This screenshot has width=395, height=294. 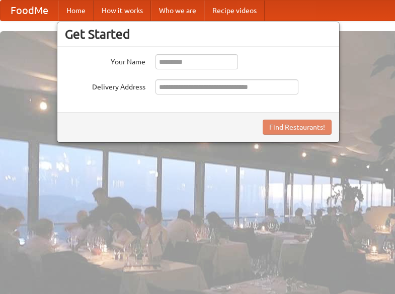 What do you see at coordinates (297, 127) in the screenshot?
I see `button: Find Restaurants!` at bounding box center [297, 127].